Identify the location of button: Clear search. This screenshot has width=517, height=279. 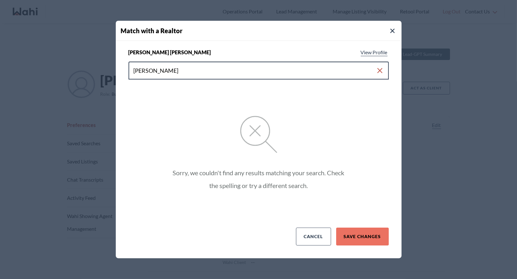
(380, 70).